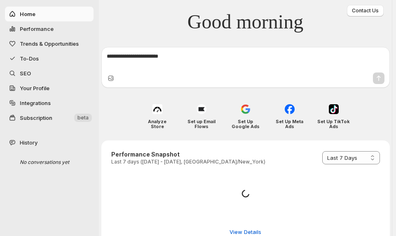 This screenshot has width=396, height=236. I want to click on img: Set Up TikTok Ads icon, so click(334, 109).